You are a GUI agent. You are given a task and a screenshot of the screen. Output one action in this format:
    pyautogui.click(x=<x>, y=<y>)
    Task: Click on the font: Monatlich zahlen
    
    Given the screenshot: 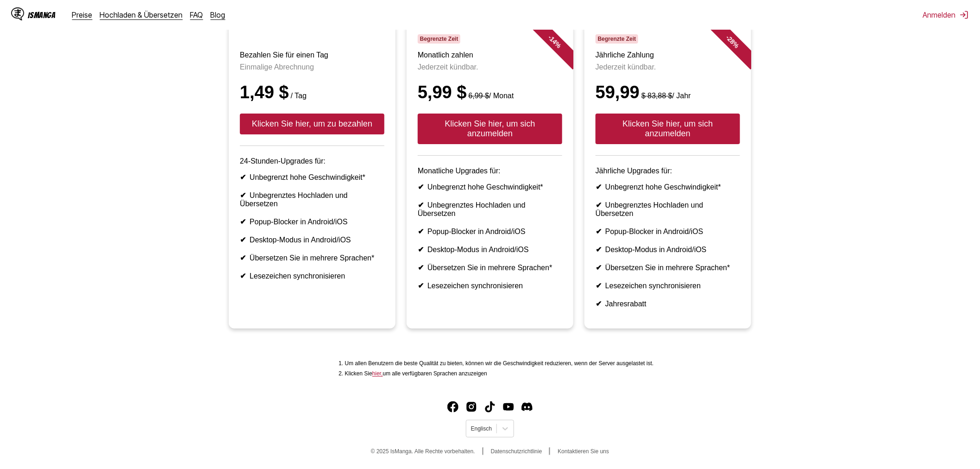 What is the action you would take?
    pyautogui.click(x=446, y=54)
    